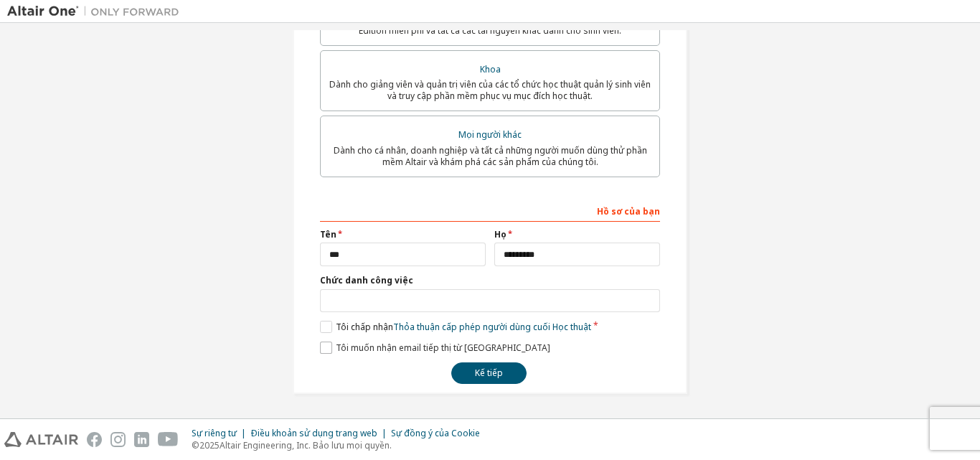 Image resolution: width=980 pixels, height=460 pixels. What do you see at coordinates (94, 439) in the screenshot?
I see `img: facebook.svg` at bounding box center [94, 439].